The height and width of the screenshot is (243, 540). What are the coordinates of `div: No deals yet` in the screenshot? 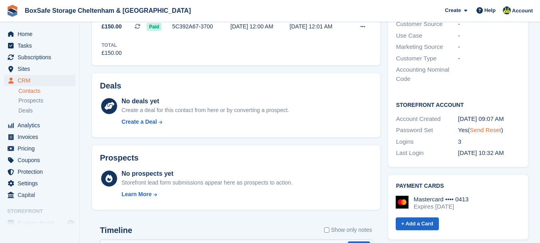 It's located at (205, 101).